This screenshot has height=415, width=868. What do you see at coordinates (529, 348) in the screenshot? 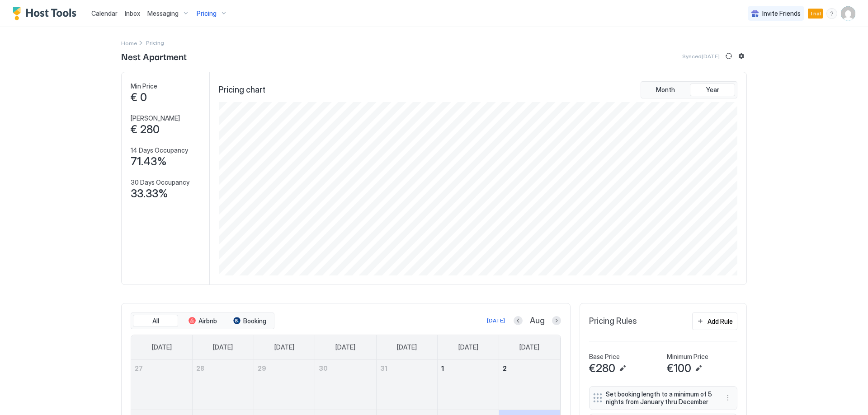
I see `a: Saturday` at bounding box center [529, 348].